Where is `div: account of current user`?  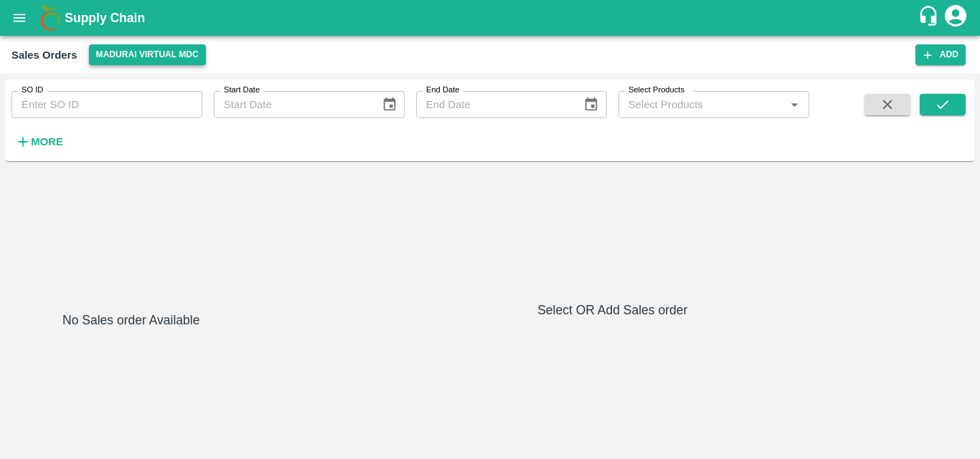 div: account of current user is located at coordinates (956, 18).